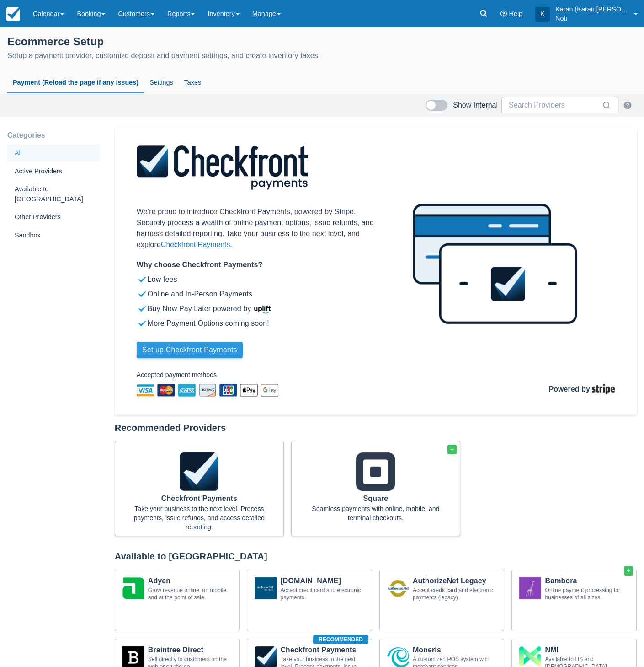 The image size is (644, 667). Describe the element at coordinates (376, 488) in the screenshot. I see `a: SquareSquareSeamless payments with online, mobile, and terminal checkouts.` at that location.